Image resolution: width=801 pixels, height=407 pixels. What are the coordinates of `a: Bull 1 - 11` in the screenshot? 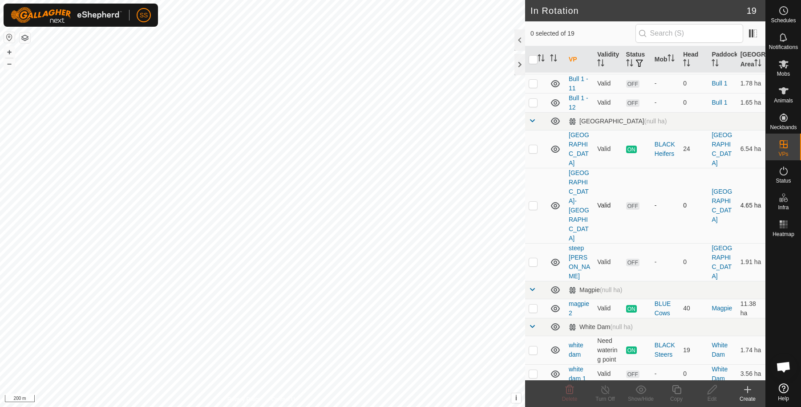 It's located at (578, 83).